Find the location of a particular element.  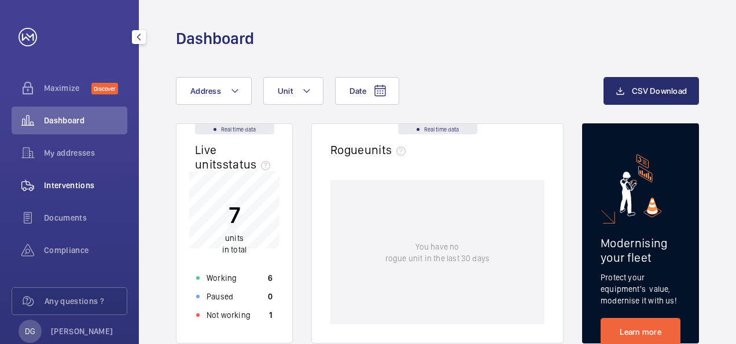

button: CSV Download is located at coordinates (651, 91).